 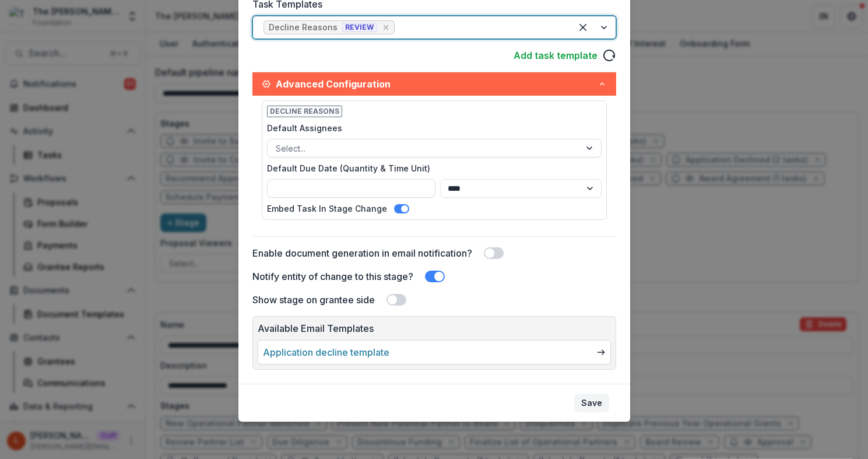 What do you see at coordinates (583, 27) in the screenshot?
I see `div: Clear selected options` at bounding box center [583, 27].